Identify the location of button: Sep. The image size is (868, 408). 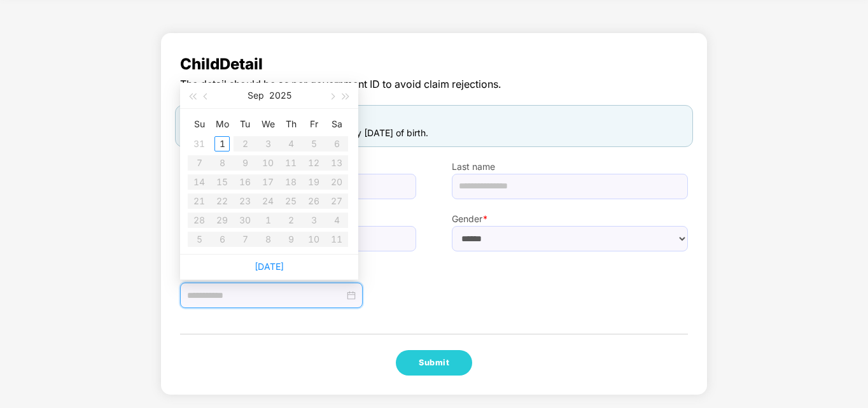
(256, 96).